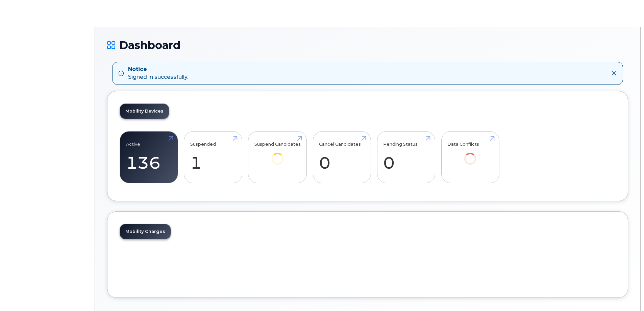  What do you see at coordinates (149, 157) in the screenshot?
I see `a: Active 136` at bounding box center [149, 157].